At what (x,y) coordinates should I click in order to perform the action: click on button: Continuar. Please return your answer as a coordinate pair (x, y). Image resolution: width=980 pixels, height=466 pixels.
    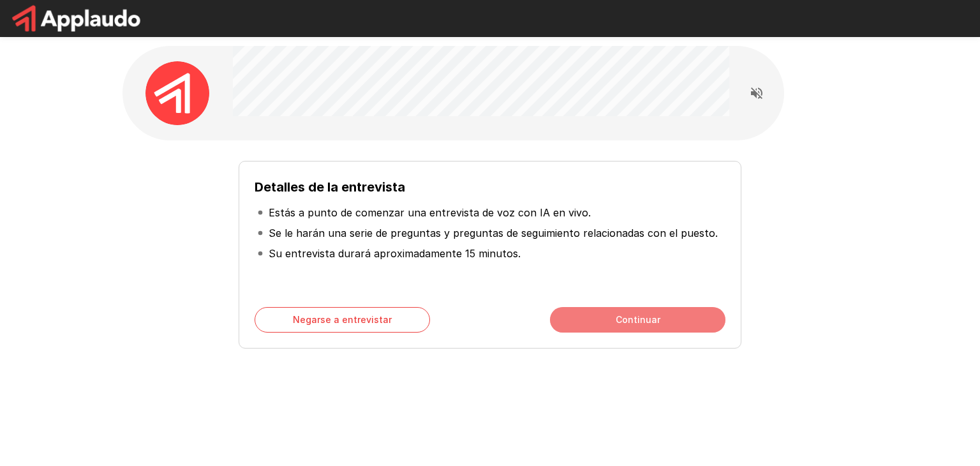
    Looking at the image, I should click on (637, 320).